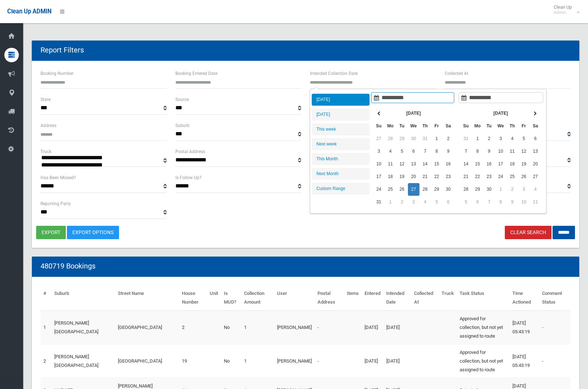  What do you see at coordinates (379, 126) in the screenshot?
I see `th: Su` at bounding box center [379, 126].